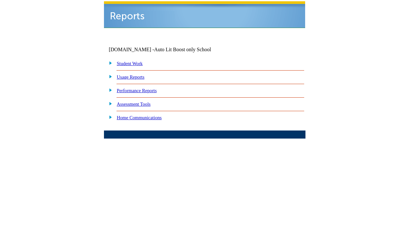 The height and width of the screenshot is (232, 412). I want to click on a: Student Work, so click(130, 63).